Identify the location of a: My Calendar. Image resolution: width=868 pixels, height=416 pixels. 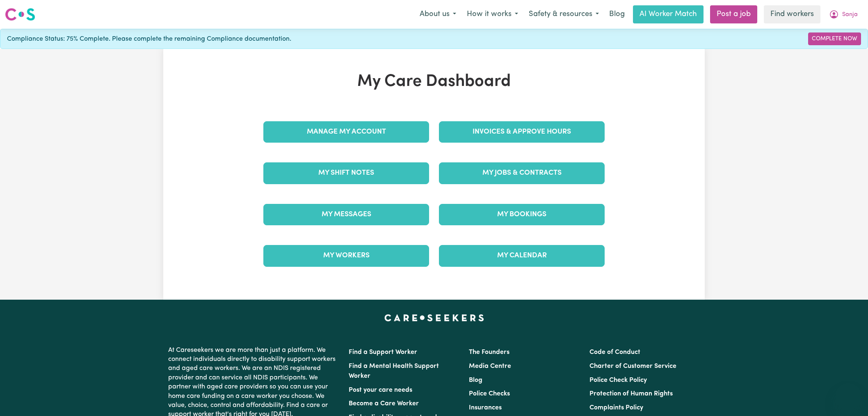
(522, 256).